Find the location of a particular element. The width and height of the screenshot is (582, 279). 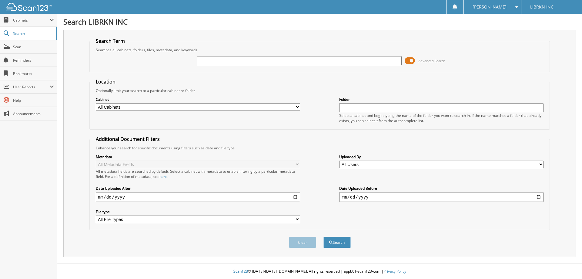

label: File type is located at coordinates (198, 211).